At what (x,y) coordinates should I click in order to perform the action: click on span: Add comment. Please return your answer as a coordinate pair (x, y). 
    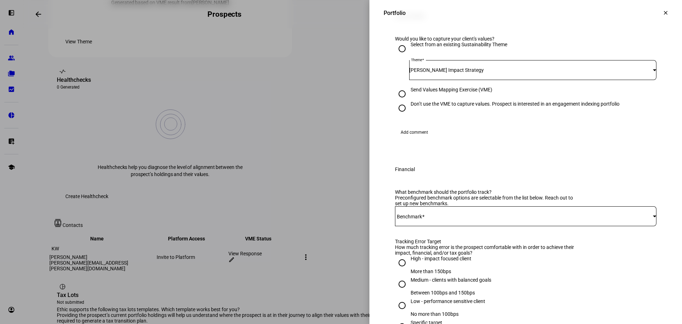
    Looking at the image, I should click on (414, 132).